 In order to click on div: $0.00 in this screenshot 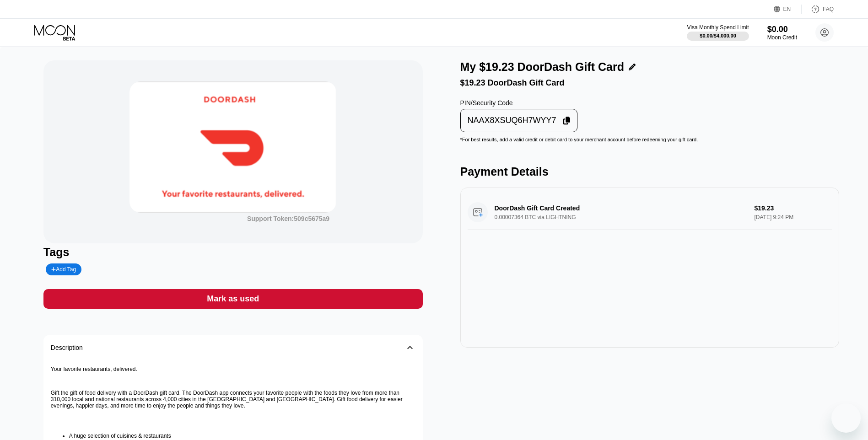, I will do `click(782, 29)`.